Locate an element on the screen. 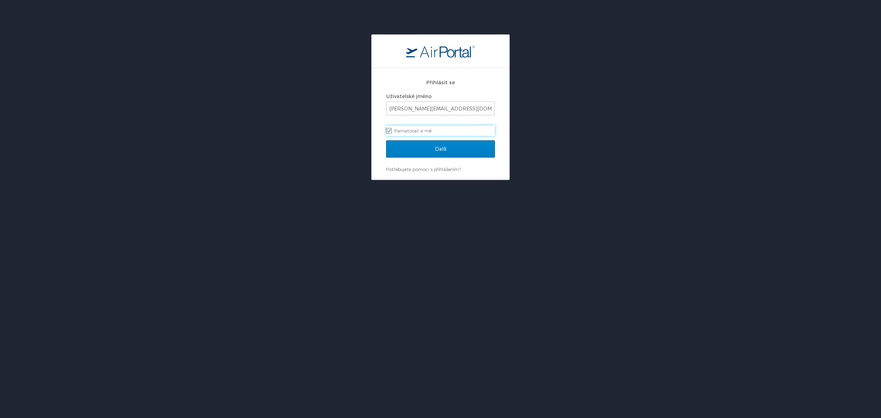 Image resolution: width=881 pixels, height=418 pixels. label: Pamatovat si mě is located at coordinates (441, 131).